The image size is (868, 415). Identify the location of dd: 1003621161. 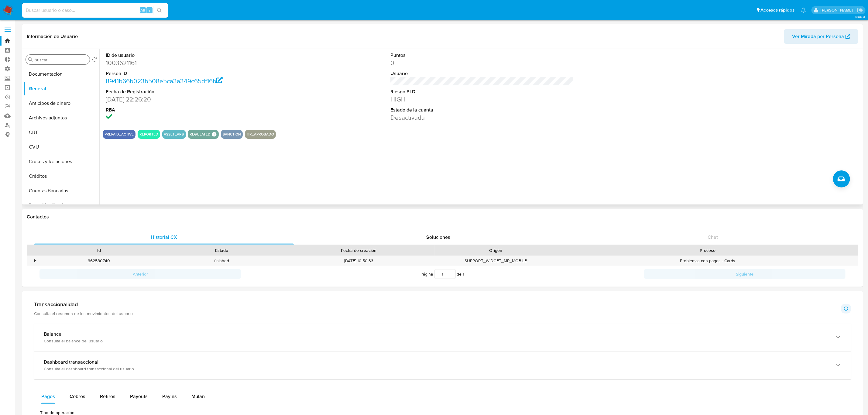
(197, 63).